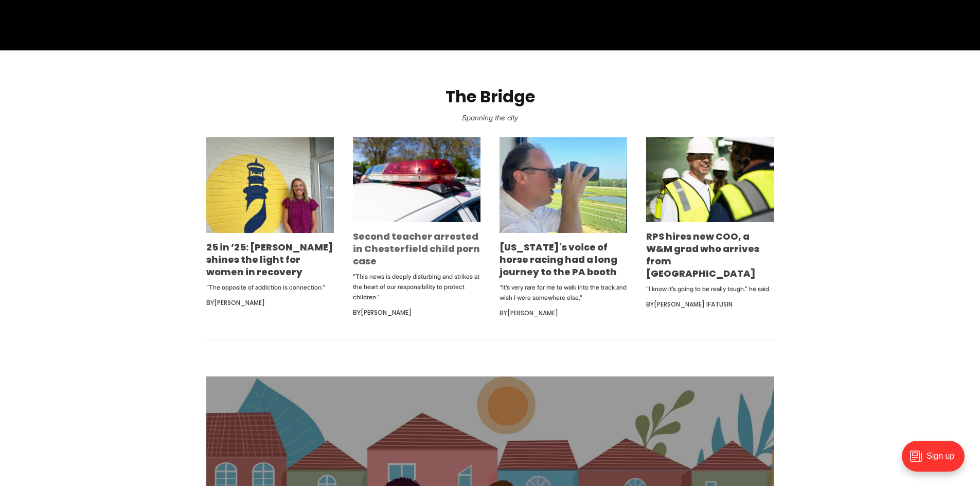 This screenshot has height=486, width=980. Describe the element at coordinates (490, 118) in the screenshot. I see `p: Spanning the city` at that location.